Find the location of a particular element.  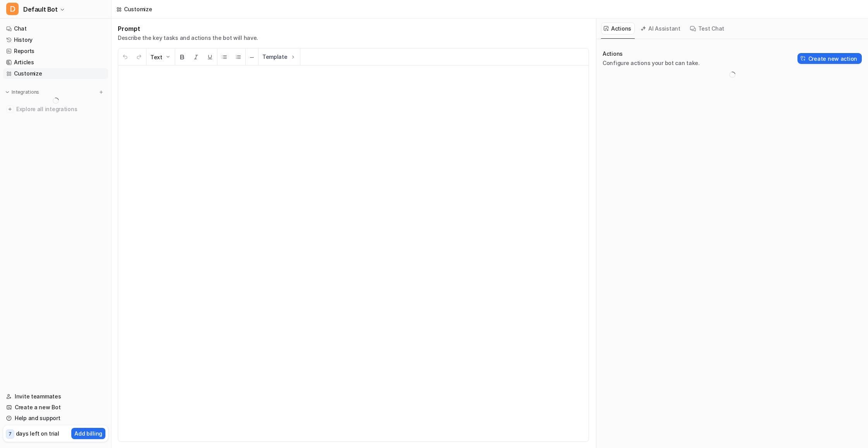

button: Underline is located at coordinates (210, 57).